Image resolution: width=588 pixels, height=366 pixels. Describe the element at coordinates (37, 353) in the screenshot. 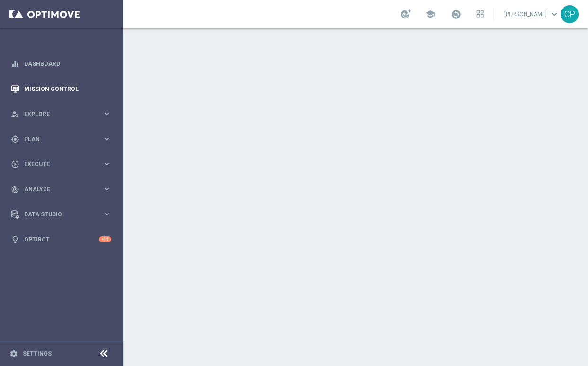

I see `a: Settings` at that location.